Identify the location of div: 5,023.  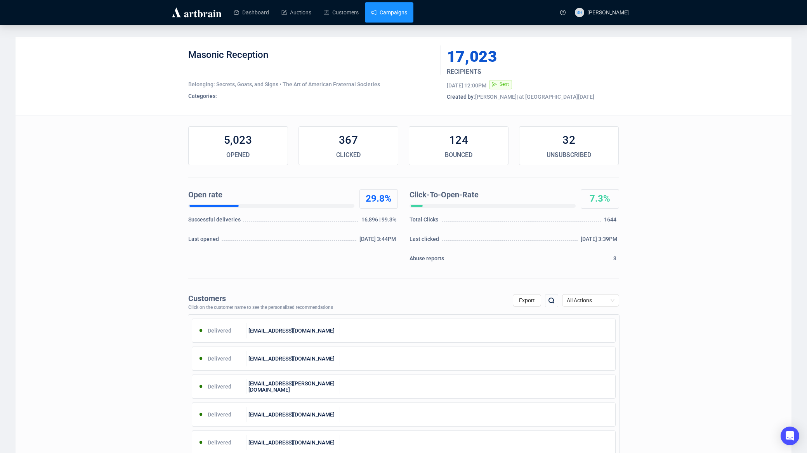
(238, 140).